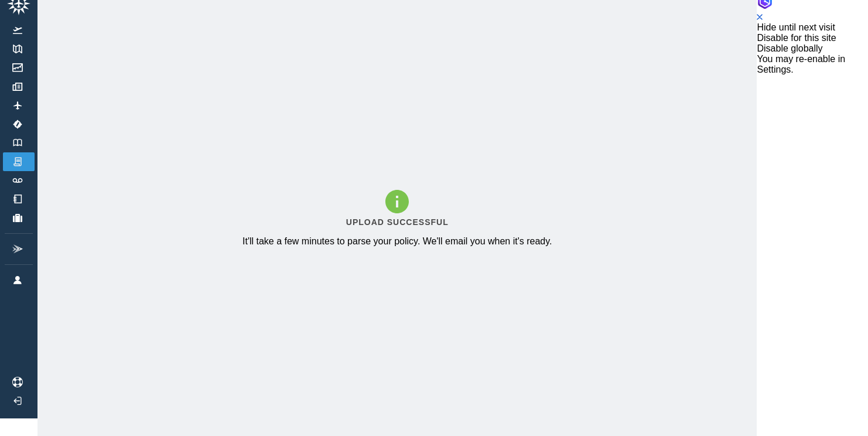  I want to click on span: Disable globally, so click(789, 48).